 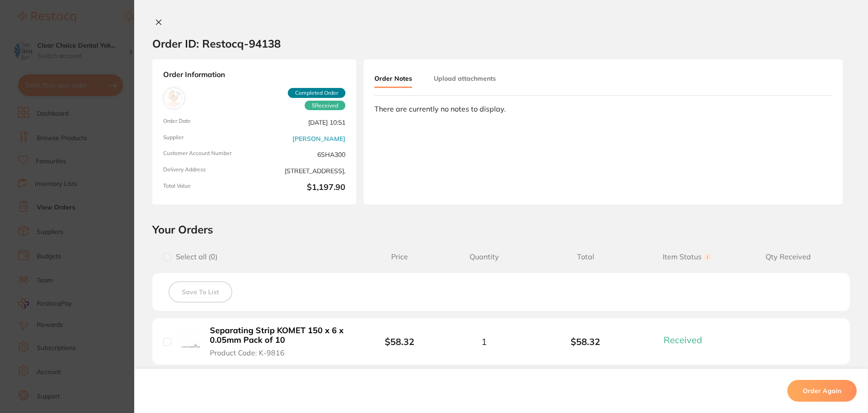 I want to click on img: Separating Strip KOMET 150 x 6 x 0.05mm Pack of 10, so click(x=189, y=341).